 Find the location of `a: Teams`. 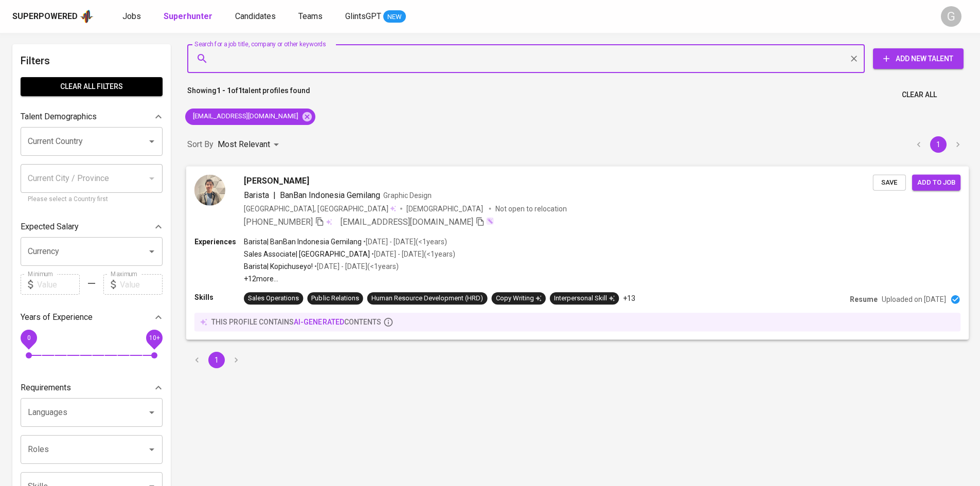

a: Teams is located at coordinates (311, 17).